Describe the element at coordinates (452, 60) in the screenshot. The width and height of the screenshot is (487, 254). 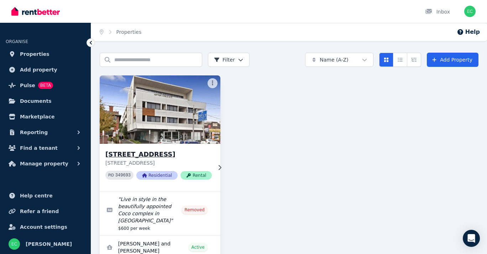
I see `a: Add Property` at that location.